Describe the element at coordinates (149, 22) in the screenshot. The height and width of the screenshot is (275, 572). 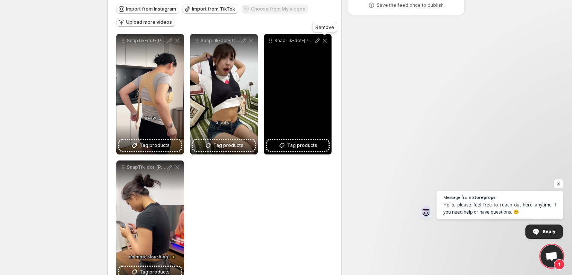
I see `span: Upload more videos` at that location.